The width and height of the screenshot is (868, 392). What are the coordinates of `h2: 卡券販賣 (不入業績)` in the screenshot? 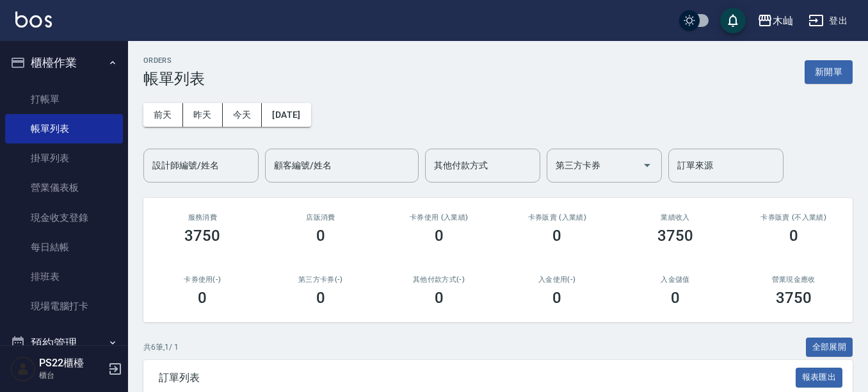 It's located at (793, 217).